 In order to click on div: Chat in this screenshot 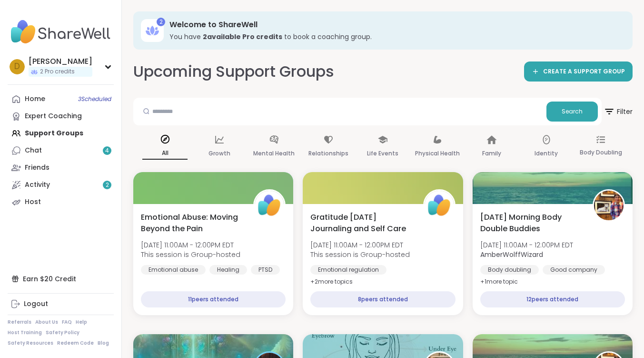, I will do `click(34, 150)`.